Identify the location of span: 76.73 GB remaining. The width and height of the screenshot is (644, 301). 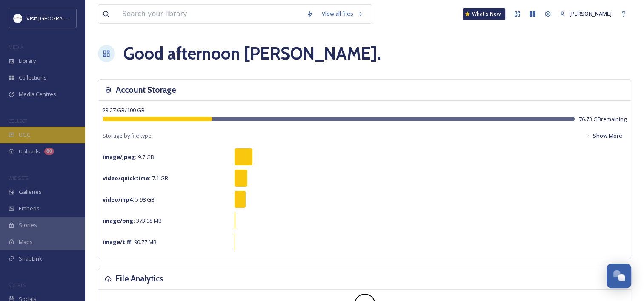
(603, 119).